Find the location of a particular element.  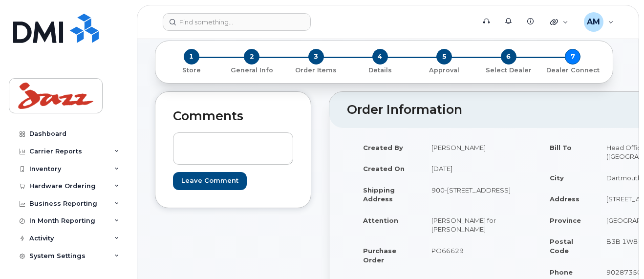

strong: Attention is located at coordinates (380, 220).